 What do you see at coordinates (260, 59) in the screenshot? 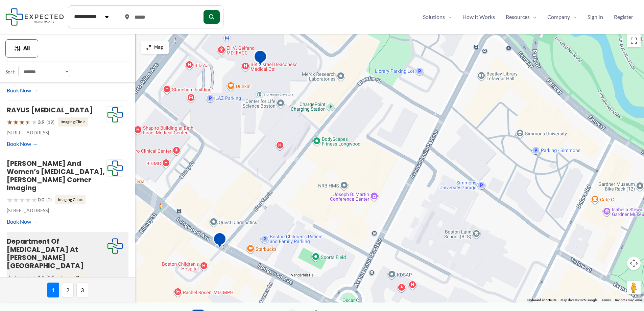
I see `div: Department of Radiology at Beth Israel Deaconess Medical Center` at bounding box center [260, 59].